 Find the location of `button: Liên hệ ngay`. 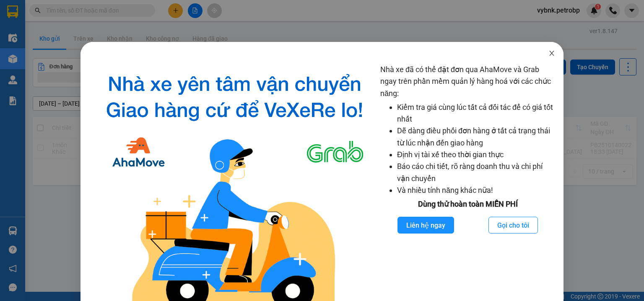

button: Liên hệ ngay is located at coordinates (426, 225).